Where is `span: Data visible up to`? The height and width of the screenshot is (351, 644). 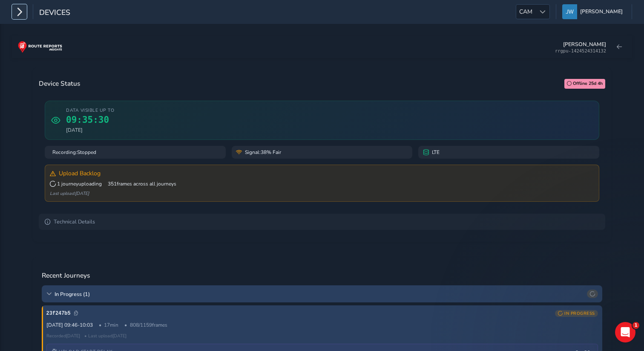
span: Data visible up to is located at coordinates (90, 110).